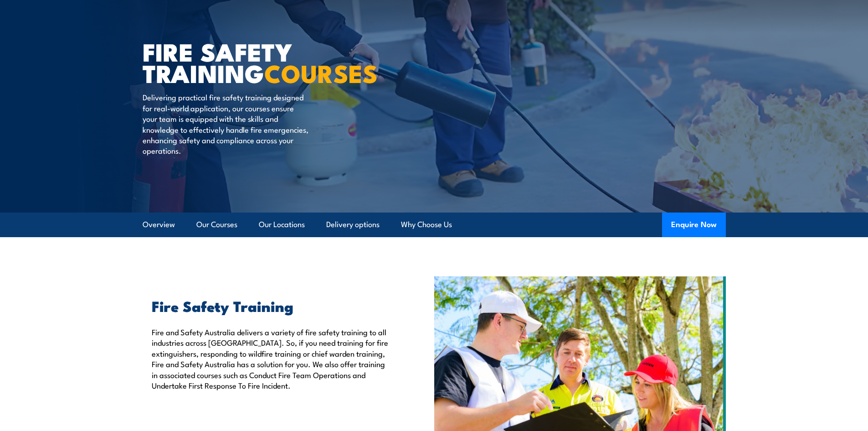 This screenshot has height=431, width=868. I want to click on a: Our Locations, so click(281, 225).